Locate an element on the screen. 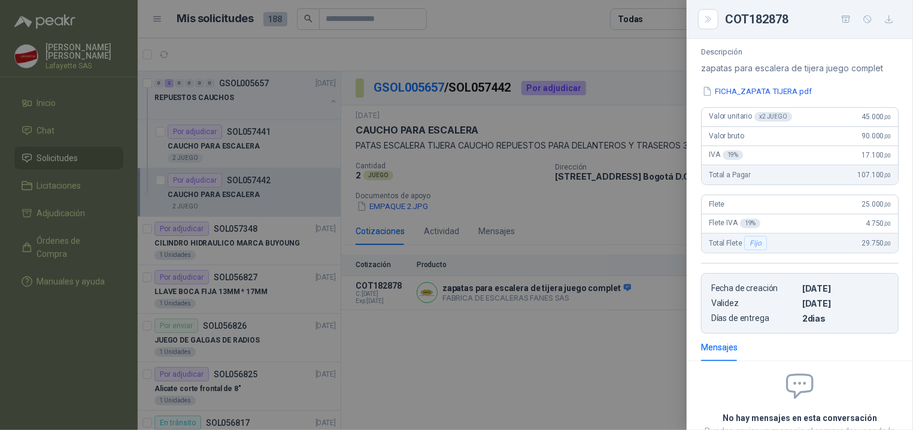 The height and width of the screenshot is (430, 913). span: Valor bruto is located at coordinates (726, 136).